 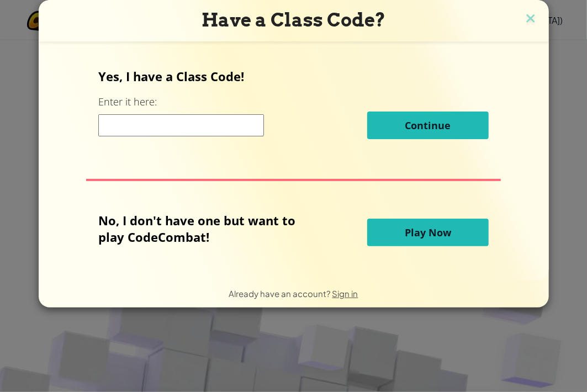 I want to click on span: Play Now, so click(x=428, y=232).